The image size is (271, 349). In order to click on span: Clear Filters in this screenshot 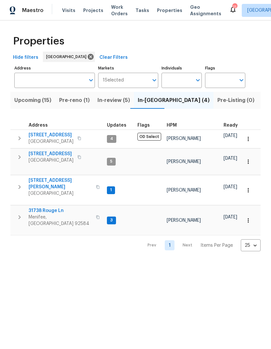, I will do `click(113, 57)`.